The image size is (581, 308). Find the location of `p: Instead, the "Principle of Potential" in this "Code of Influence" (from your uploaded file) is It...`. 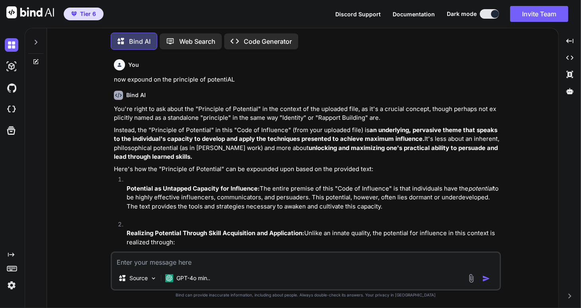

p: Instead, the "Principle of Potential" in this "Code of Influence" (from your uploaded file) is It... is located at coordinates (307, 144).